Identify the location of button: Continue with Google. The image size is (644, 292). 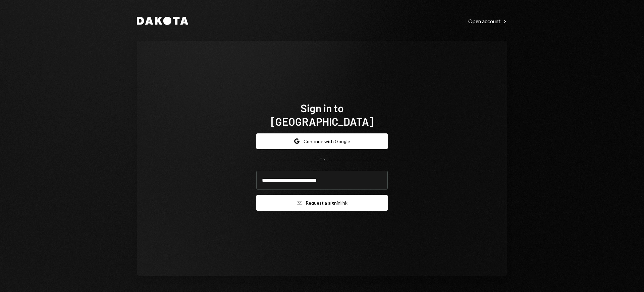
(322, 141).